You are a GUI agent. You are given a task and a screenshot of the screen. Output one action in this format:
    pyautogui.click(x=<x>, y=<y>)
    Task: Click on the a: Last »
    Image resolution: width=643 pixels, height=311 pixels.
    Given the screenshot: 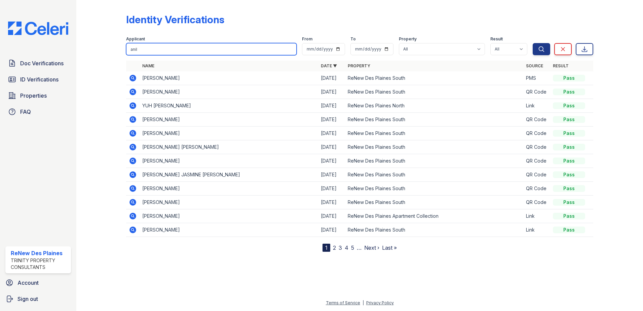 What is the action you would take?
    pyautogui.click(x=389, y=247)
    